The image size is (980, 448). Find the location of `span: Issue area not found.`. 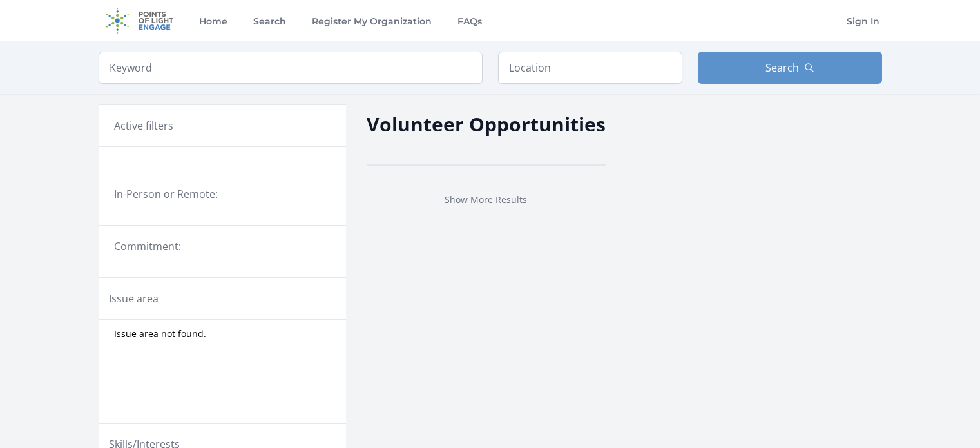

span: Issue area not found. is located at coordinates (160, 333).